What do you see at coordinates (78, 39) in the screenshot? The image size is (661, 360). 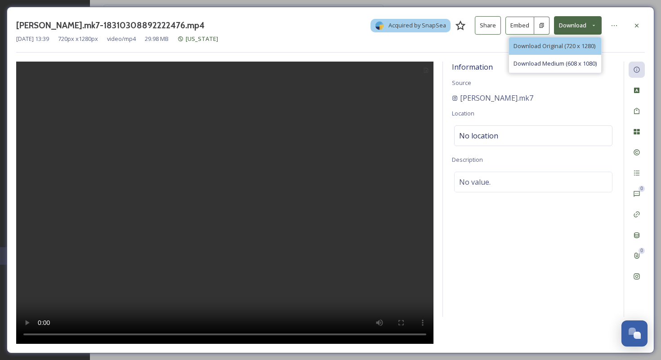 I see `span: 720 px x 1280 px` at bounding box center [78, 39].